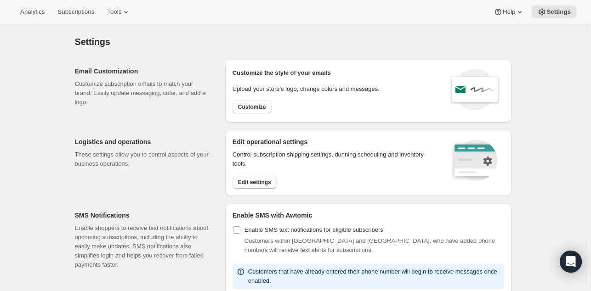  Describe the element at coordinates (142, 216) in the screenshot. I see `h2: SMS Notifications` at that location.